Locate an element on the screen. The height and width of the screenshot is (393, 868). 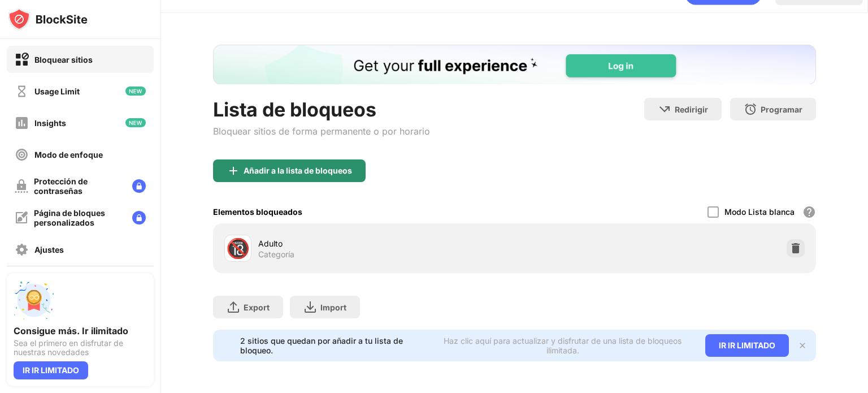
div: Programar is located at coordinates (781, 109).